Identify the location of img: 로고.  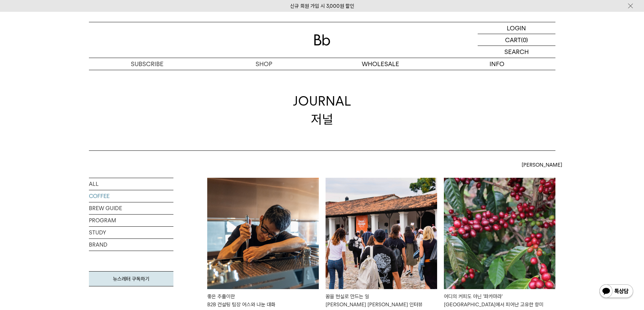
(322, 40).